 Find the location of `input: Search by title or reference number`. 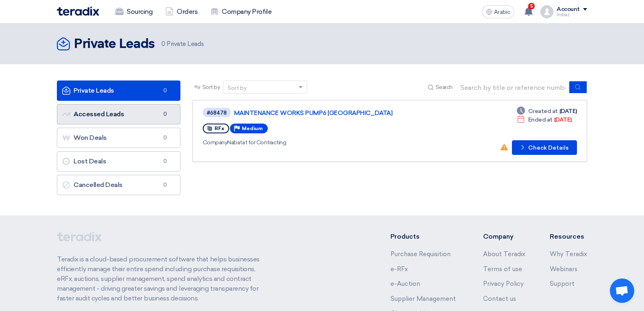

input: Search by title or reference number is located at coordinates (513, 87).